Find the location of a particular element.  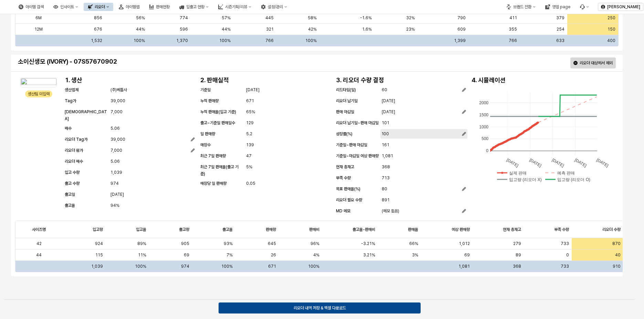

span: 매장당 일 판매량 is located at coordinates (213, 183).